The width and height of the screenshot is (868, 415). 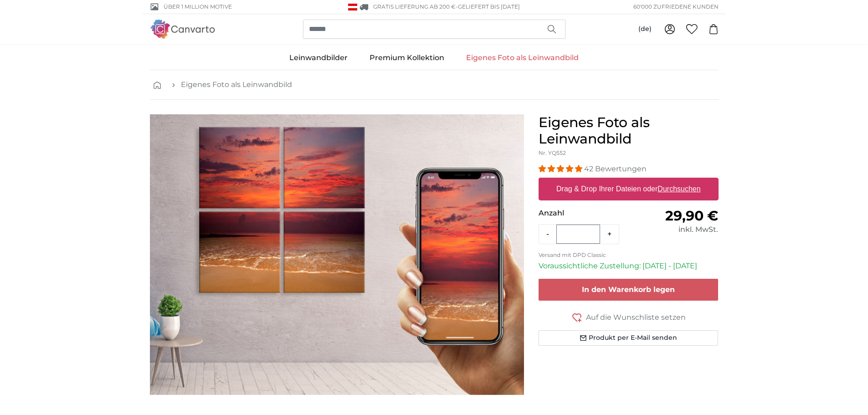 What do you see at coordinates (679, 188) in the screenshot?
I see `u: Durchsuchen` at bounding box center [679, 188].